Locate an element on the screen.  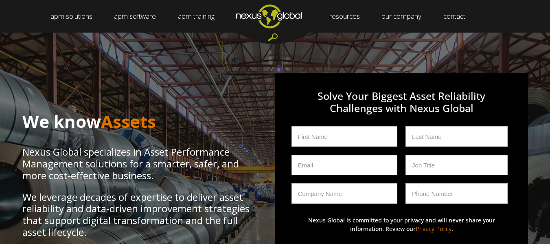
p: We leverage decades of expertise to deliver asset reliability and data-driven improvement strateg... is located at coordinates (136, 215).